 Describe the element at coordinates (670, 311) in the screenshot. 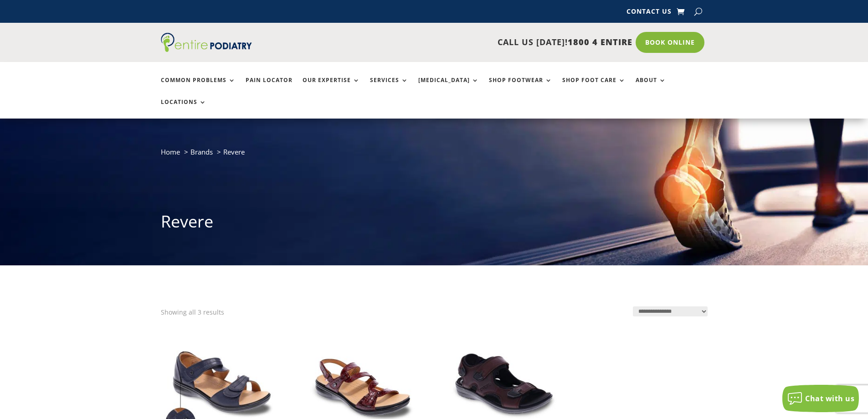

I see `select: Shop order` at that location.